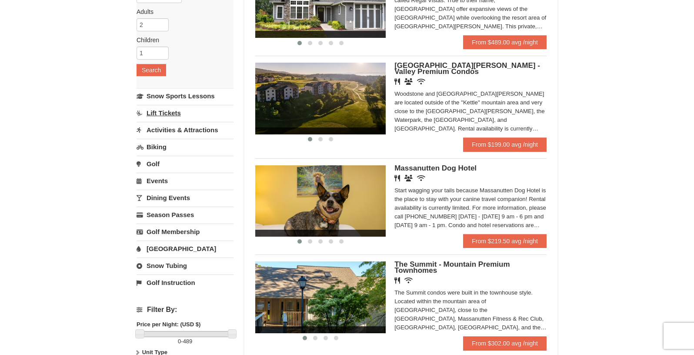 This screenshot has height=355, width=694. Describe the element at coordinates (505, 343) in the screenshot. I see `a: From $302.00 avg /night` at that location.